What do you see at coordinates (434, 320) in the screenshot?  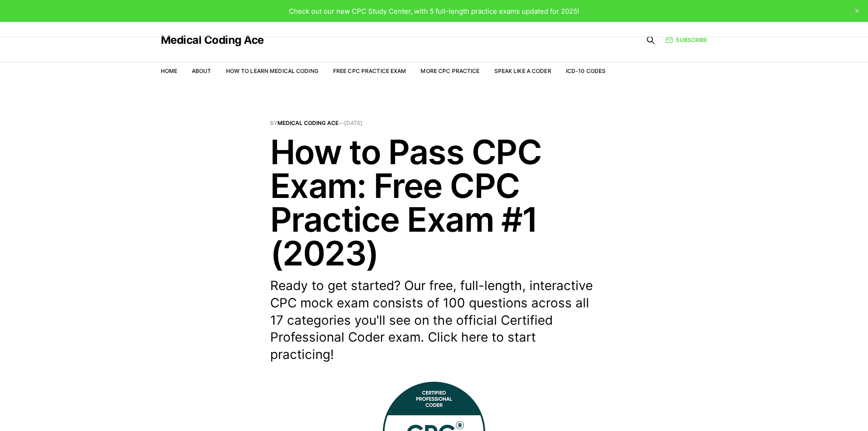 I see `p: Ready to get started? Our free, full-length, interactive CPC mock exam consists of 100 questions ...` at bounding box center [434, 320].